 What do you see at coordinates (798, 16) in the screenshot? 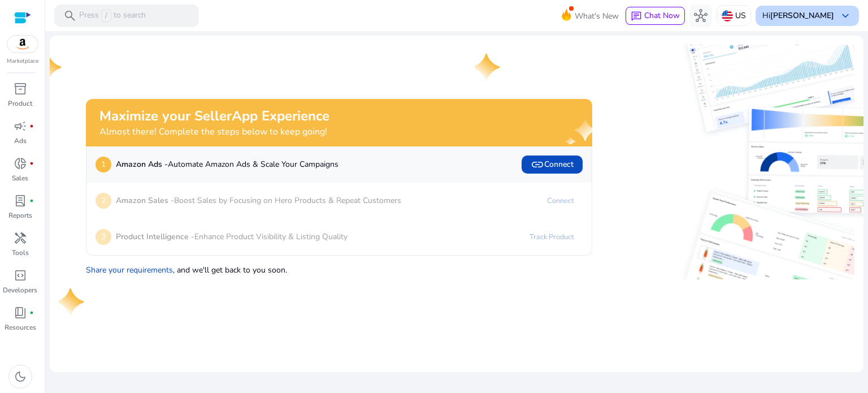
I see `p: Hi` at bounding box center [798, 16].